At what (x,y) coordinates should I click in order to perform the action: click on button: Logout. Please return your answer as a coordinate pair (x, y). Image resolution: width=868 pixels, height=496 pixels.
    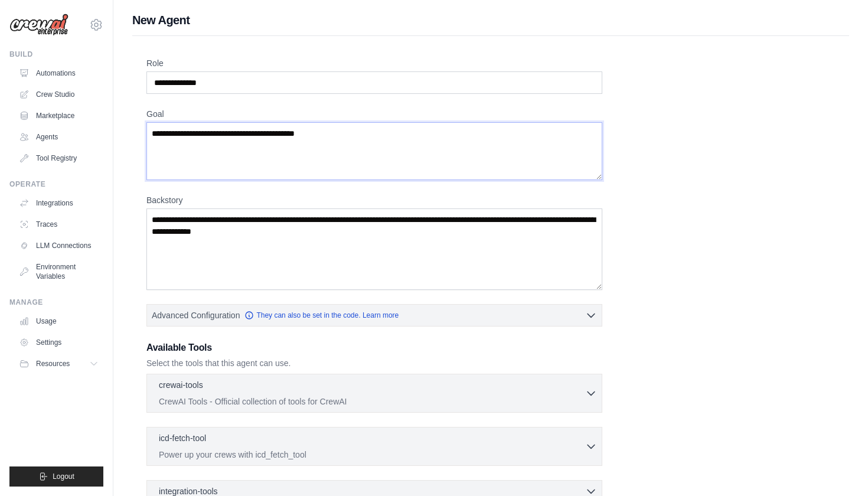
    Looking at the image, I should click on (56, 477).